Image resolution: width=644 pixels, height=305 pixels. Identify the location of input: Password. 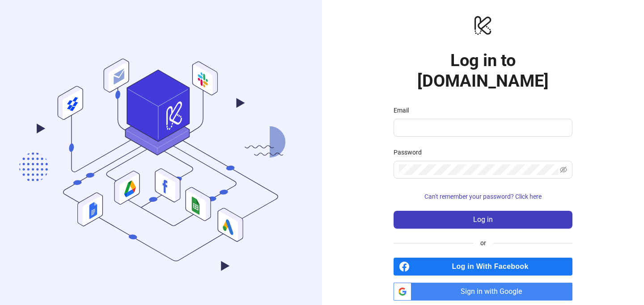
(479, 170).